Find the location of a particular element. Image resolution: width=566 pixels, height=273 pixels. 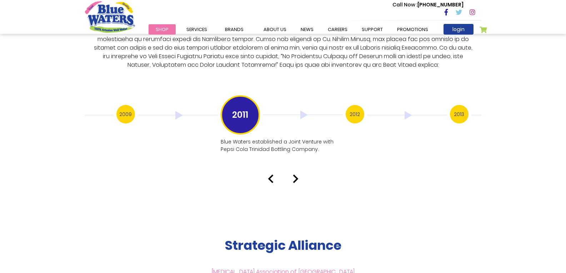

a: careers is located at coordinates (337, 29).